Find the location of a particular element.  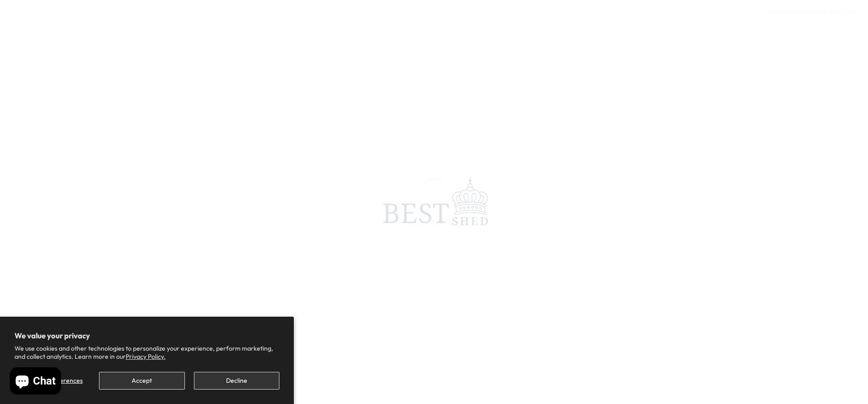

h2: We value your privacy is located at coordinates (147, 336).